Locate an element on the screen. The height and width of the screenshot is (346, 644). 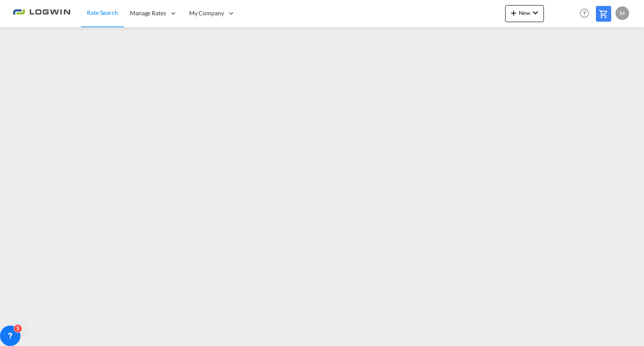
md-icon: icon-plus 400-fg is located at coordinates (514, 13).